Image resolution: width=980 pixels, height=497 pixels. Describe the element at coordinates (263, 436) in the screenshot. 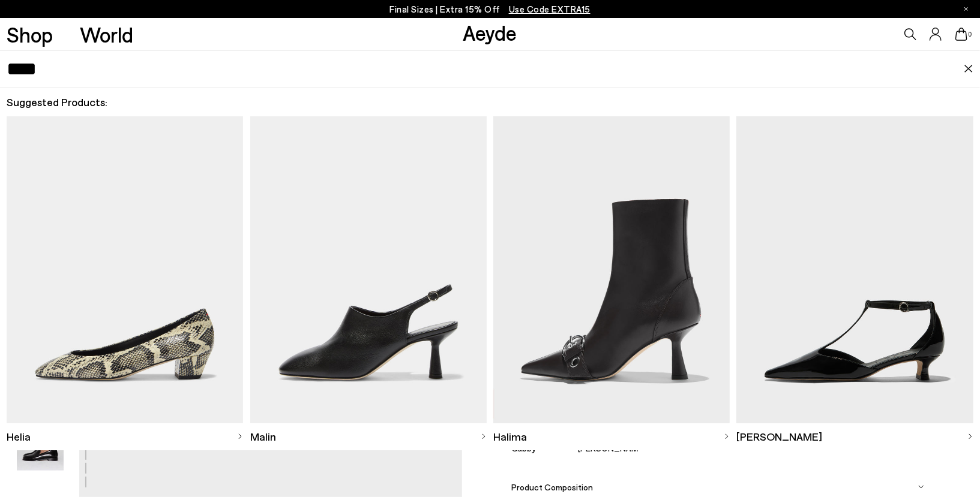

I see `span: Malin` at that location.